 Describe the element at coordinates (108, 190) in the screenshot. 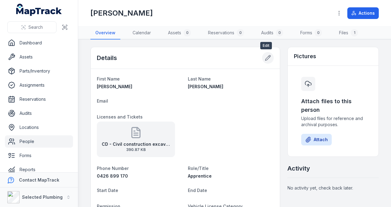

I see `span: Start Date` at that location.